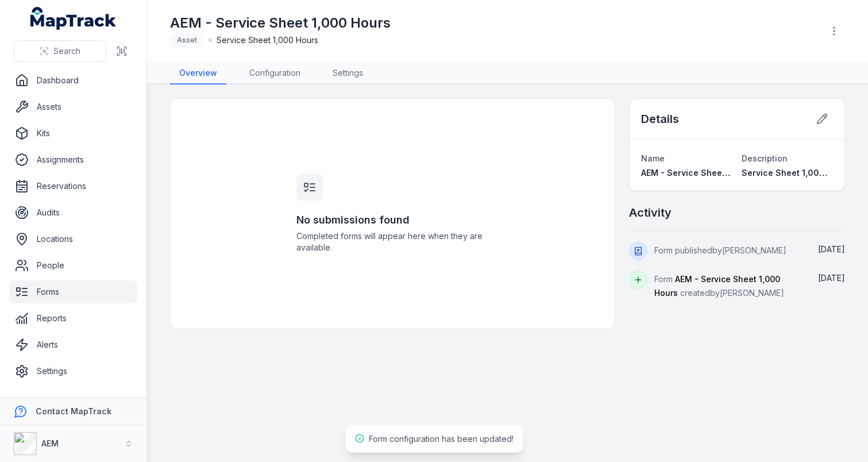  What do you see at coordinates (73, 411) in the screenshot?
I see `strong: Contact MapTrack` at bounding box center [73, 411].